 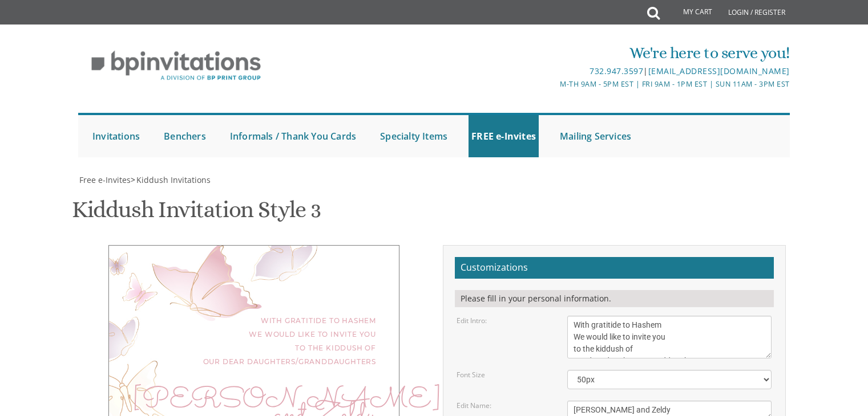 What do you see at coordinates (616, 71) in the screenshot?
I see `a: 732.947.3597` at bounding box center [616, 71].